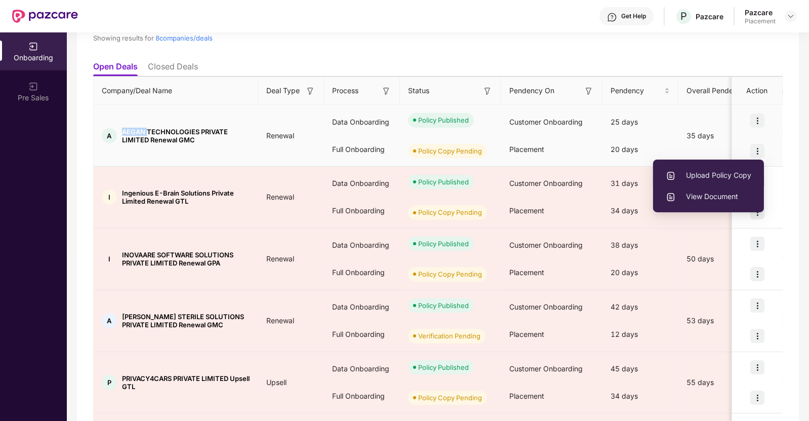 Image resolution: width=809 pixels, height=421 pixels. Describe the element at coordinates (115, 68) in the screenshot. I see `li: Open Deals` at that location.